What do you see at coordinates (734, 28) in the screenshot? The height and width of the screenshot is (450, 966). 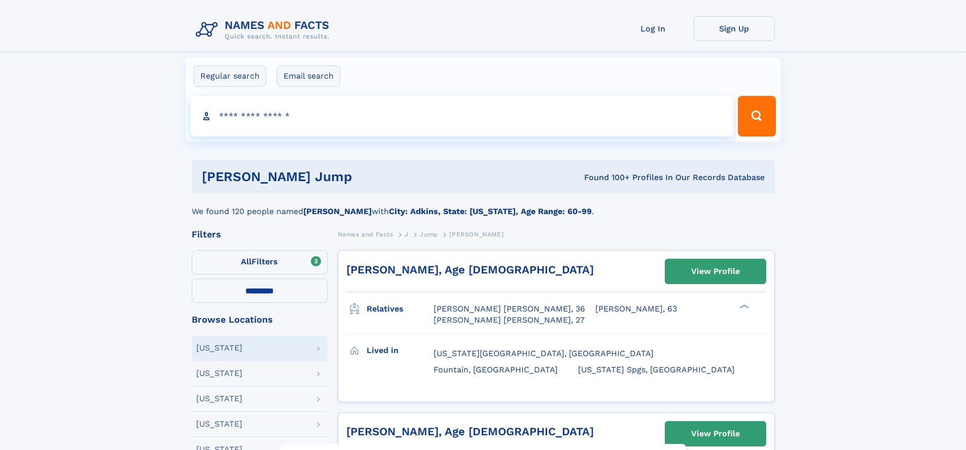 I see `a: Sign Up` at bounding box center [734, 28].